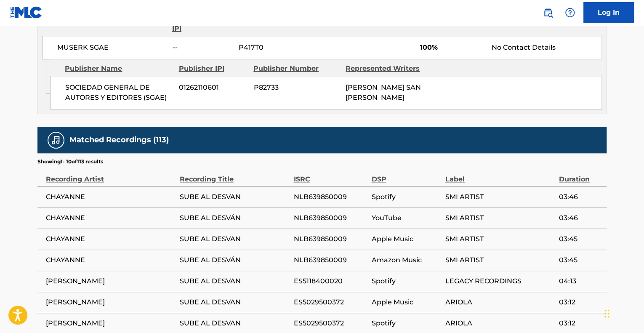 This screenshot has width=644, height=333. Describe the element at coordinates (453, 47) in the screenshot. I see `span: 100%` at that location.